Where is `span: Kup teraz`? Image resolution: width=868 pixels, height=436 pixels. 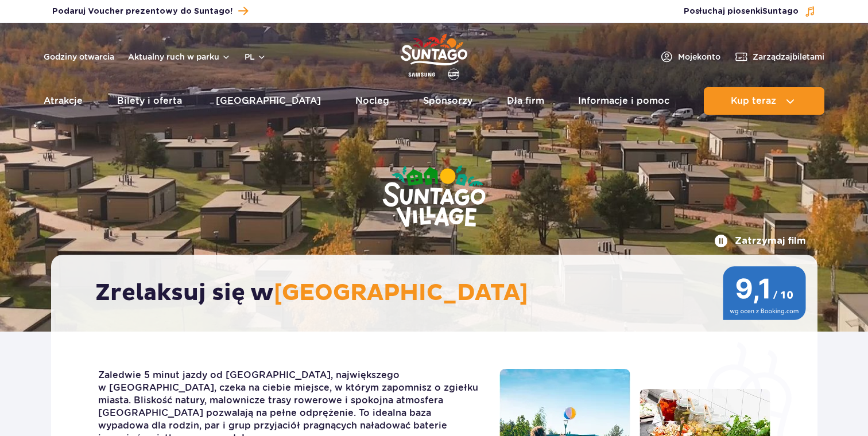
span: Kup teraz is located at coordinates (753, 101).